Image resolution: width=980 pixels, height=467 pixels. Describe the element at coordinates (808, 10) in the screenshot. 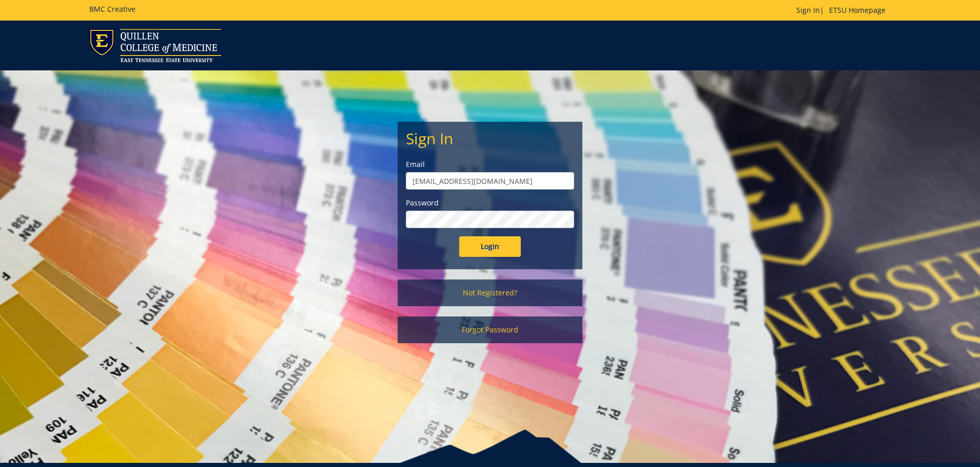

I see `a: Sign In` at that location.